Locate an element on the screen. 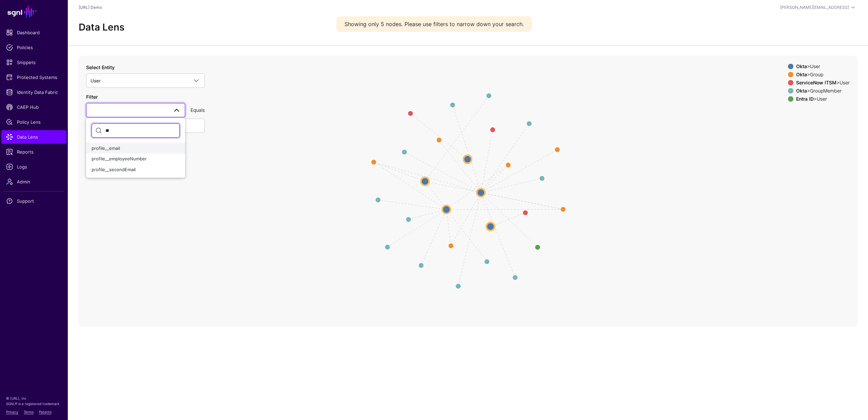  a: Privacy is located at coordinates (13, 412).